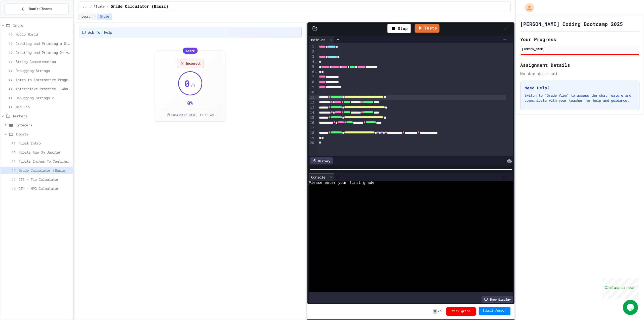 This screenshot has height=320, width=644. Describe the element at coordinates (312, 72) in the screenshot. I see `div: 6` at that location.